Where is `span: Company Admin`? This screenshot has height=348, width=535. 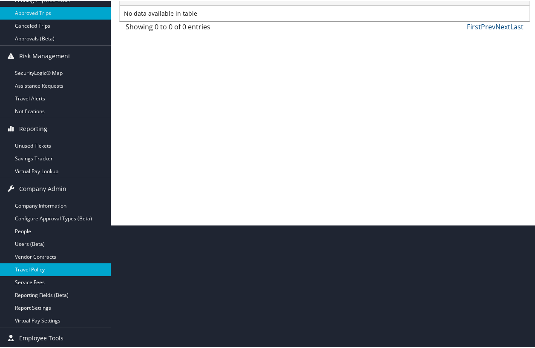
span: Company Admin is located at coordinates (43, 188).